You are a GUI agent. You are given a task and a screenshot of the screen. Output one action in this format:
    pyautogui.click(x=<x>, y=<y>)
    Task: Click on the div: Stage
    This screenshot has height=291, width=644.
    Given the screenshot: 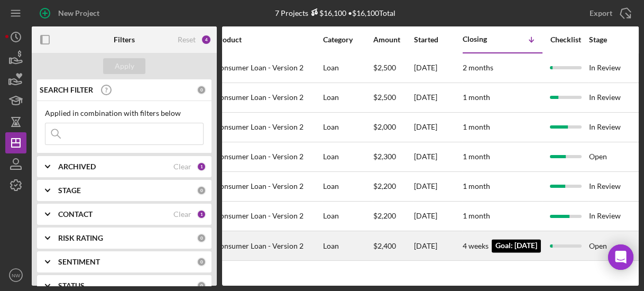 What is the action you would take?
    pyautogui.click(x=614, y=40)
    